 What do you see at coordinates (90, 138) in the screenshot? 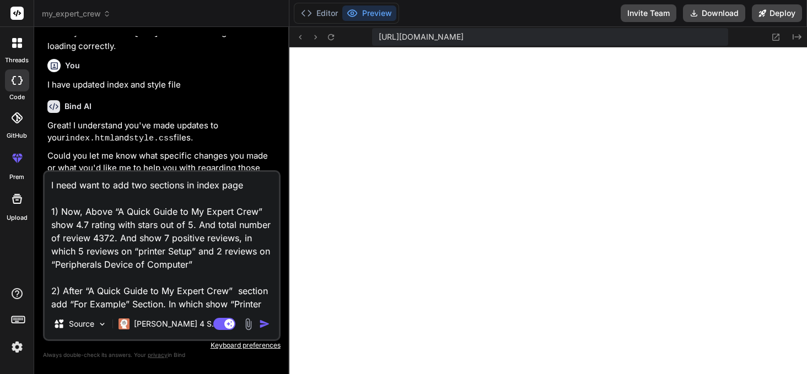
I see `code: index.html` at bounding box center [90, 138].